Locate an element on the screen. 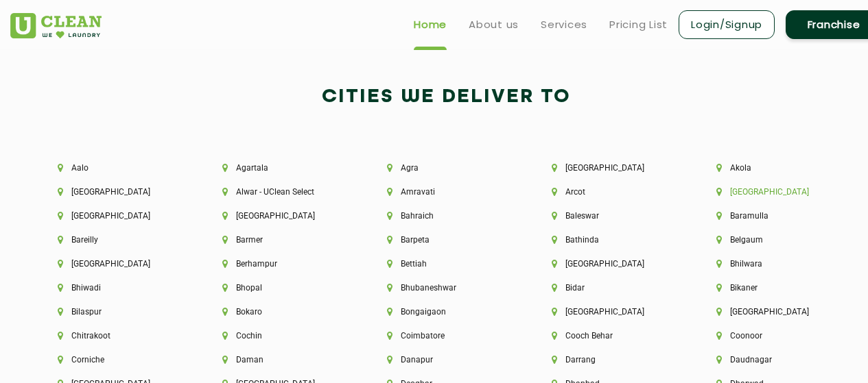 The image size is (868, 383). li: Alwar - UClean Select is located at coordinates (281, 192).